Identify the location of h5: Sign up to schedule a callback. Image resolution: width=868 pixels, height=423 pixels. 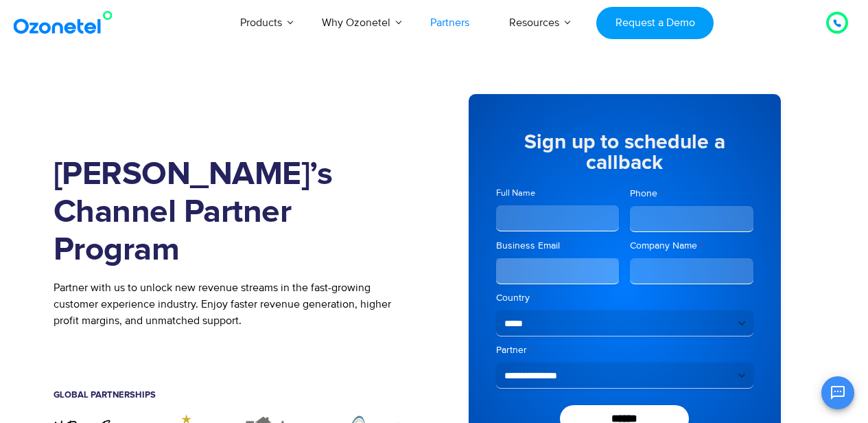
(624, 152).